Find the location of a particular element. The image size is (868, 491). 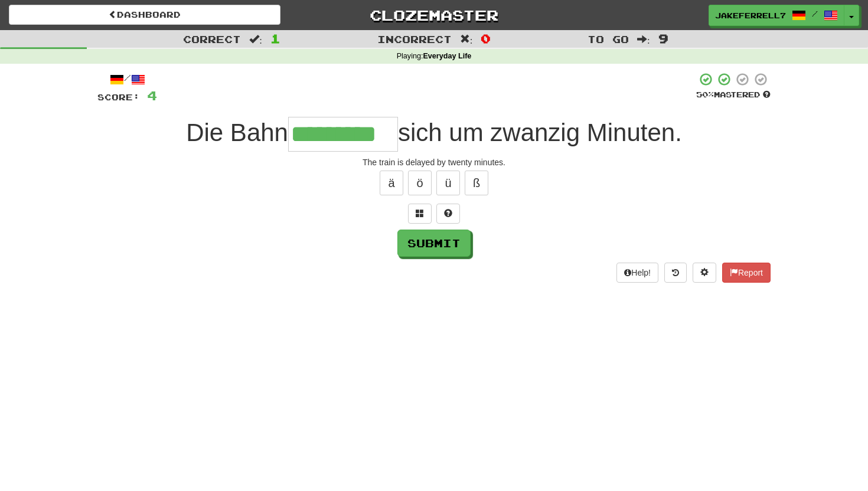

span: 1 is located at coordinates (275, 39).